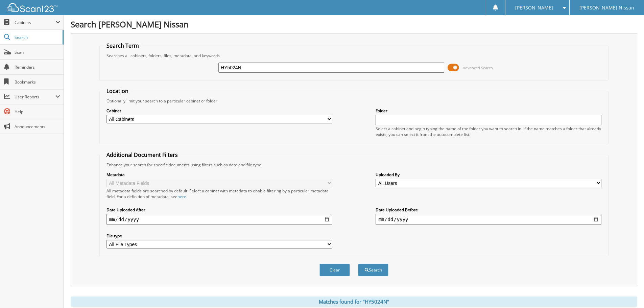 The height and width of the screenshot is (308, 644). I want to click on span: Advanced Search, so click(477, 68).